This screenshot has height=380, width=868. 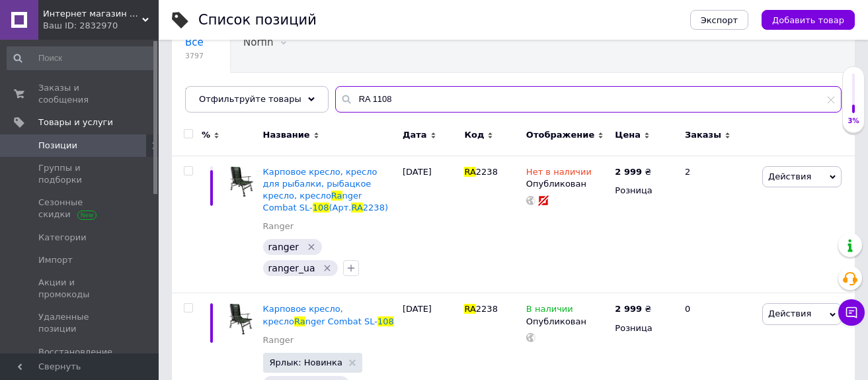 I want to click on span: Позиции, so click(x=58, y=145).